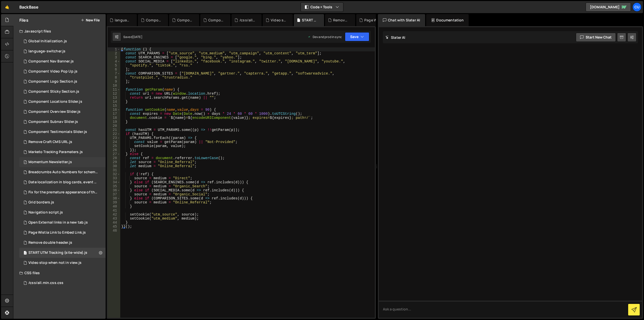 This screenshot has width=644, height=320. Describe the element at coordinates (46, 212) in the screenshot. I see `div: Navigation script.js` at that location.